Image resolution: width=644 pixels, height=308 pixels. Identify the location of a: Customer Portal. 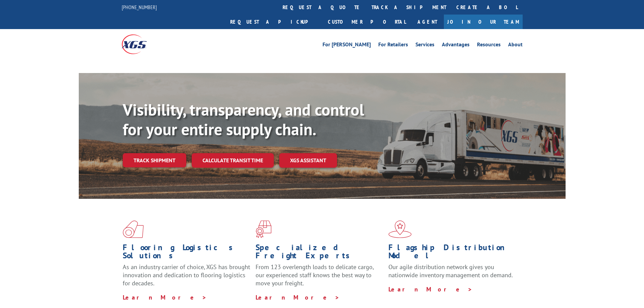
(367, 22).